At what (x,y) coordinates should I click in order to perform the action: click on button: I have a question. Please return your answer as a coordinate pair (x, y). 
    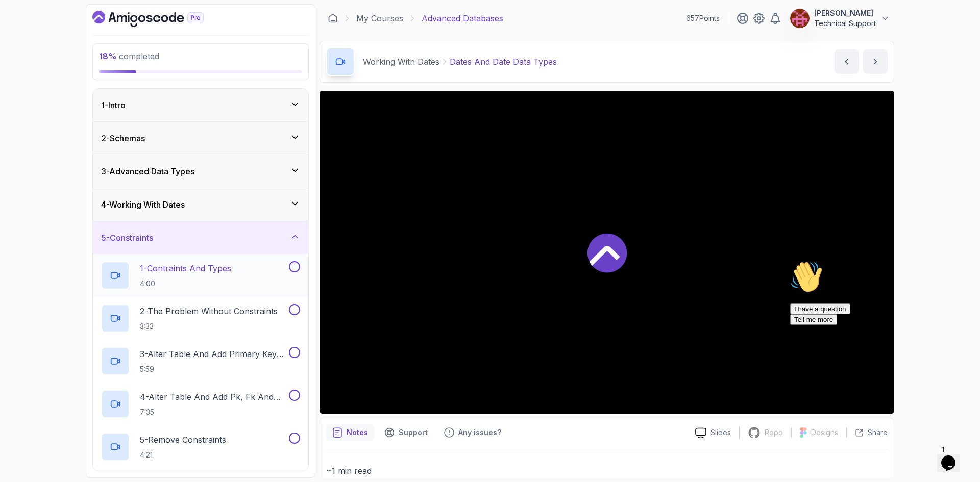
    Looking at the image, I should click on (35, 52).